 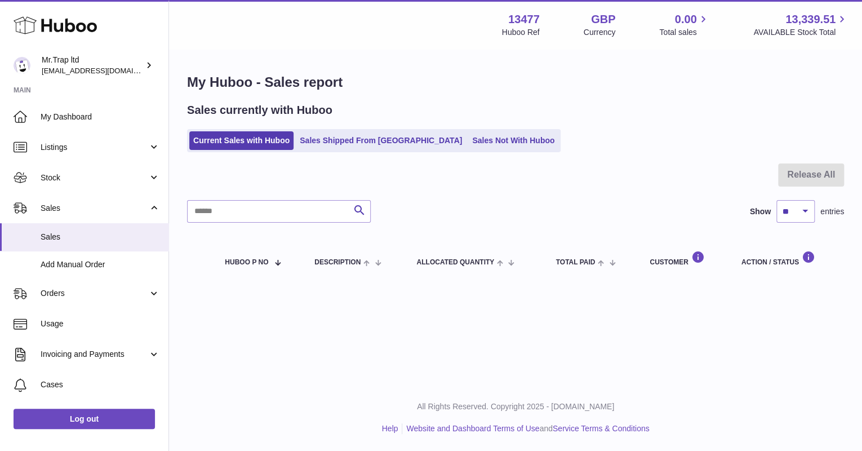 I want to click on div: Action / Status, so click(x=787, y=258).